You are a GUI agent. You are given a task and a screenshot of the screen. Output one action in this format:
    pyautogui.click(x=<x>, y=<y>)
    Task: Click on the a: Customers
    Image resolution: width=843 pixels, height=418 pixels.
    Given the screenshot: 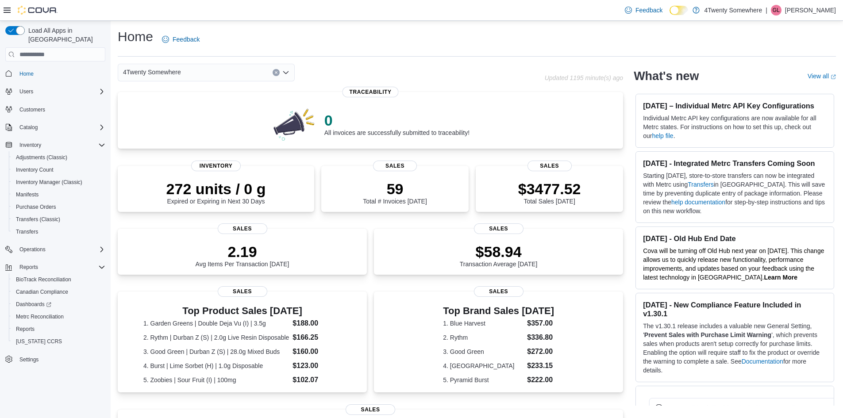 What is the action you would take?
    pyautogui.click(x=32, y=110)
    